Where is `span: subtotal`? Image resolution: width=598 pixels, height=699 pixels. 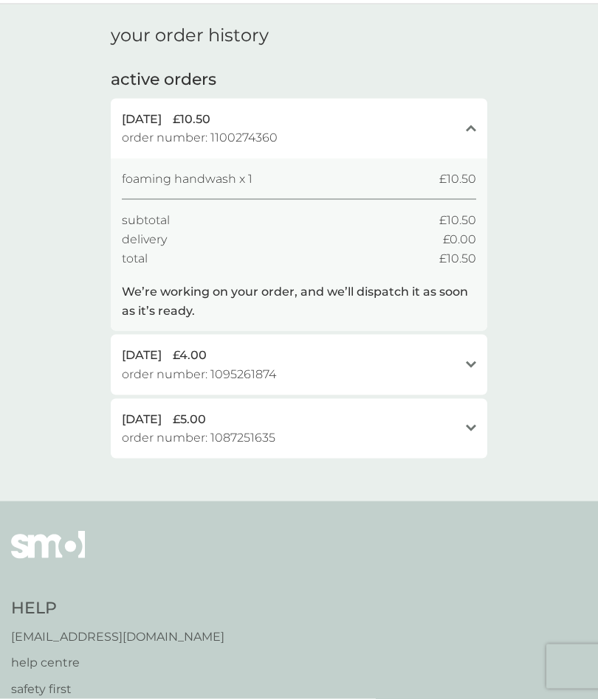 span: subtotal is located at coordinates (145, 221).